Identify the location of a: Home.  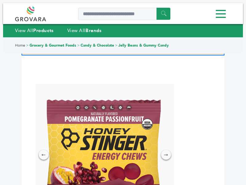
(20, 45).